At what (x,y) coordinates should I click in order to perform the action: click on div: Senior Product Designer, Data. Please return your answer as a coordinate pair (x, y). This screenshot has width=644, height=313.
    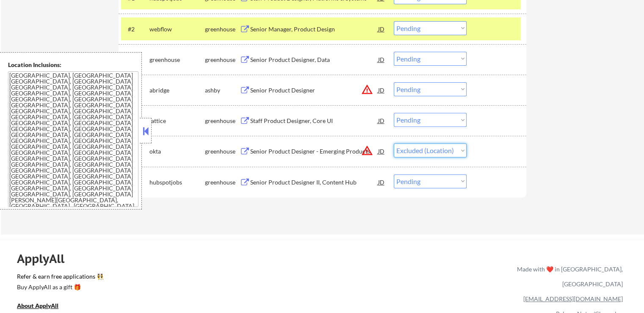
    Looking at the image, I should click on (314, 60).